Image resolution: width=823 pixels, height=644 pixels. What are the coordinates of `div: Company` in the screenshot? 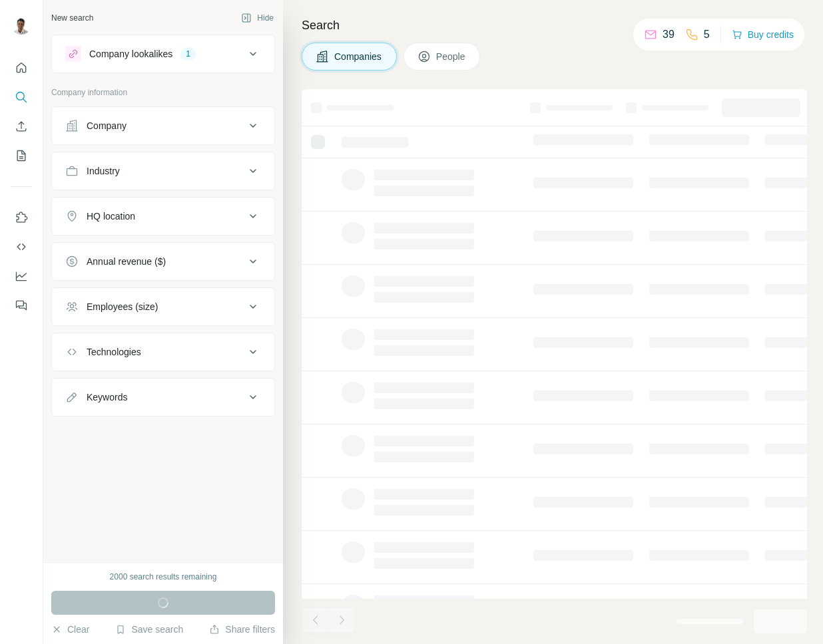 It's located at (106, 126).